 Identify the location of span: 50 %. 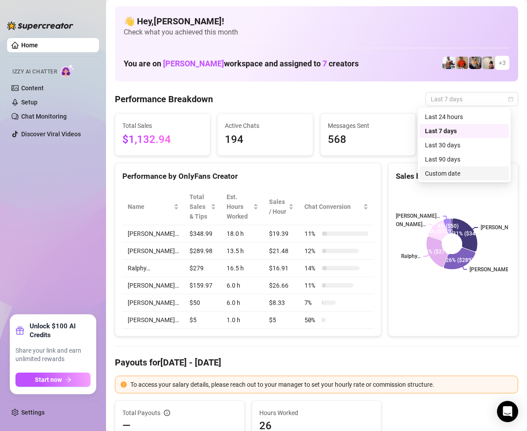
(312, 320).